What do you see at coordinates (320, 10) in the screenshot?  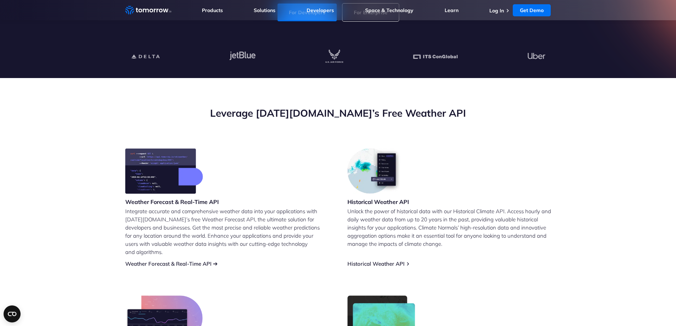 I see `a: Developers` at bounding box center [320, 10].